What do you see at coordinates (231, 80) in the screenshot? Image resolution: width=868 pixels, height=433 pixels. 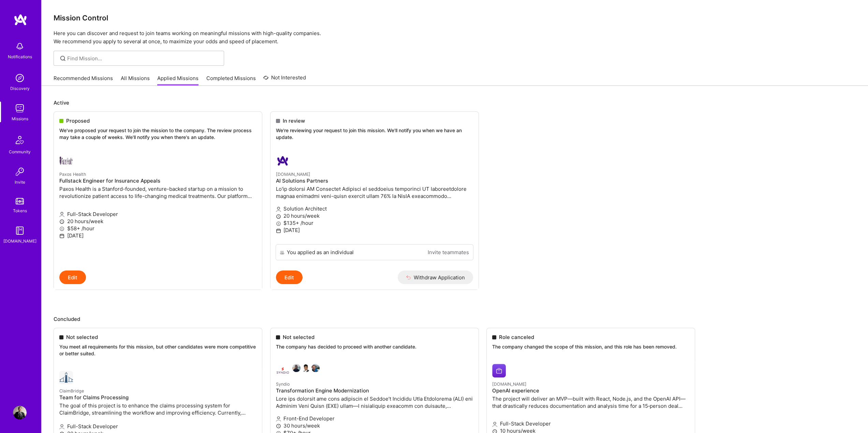 I see `a: Completed Missions` at bounding box center [231, 80].